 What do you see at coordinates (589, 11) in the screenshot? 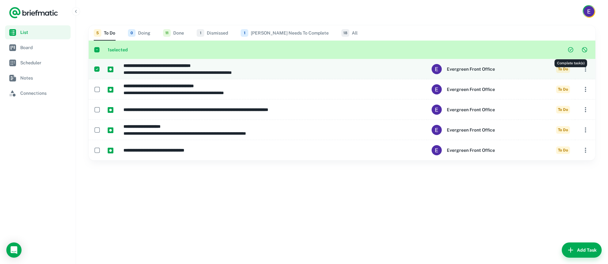
I see `button: Account button` at bounding box center [589, 11].